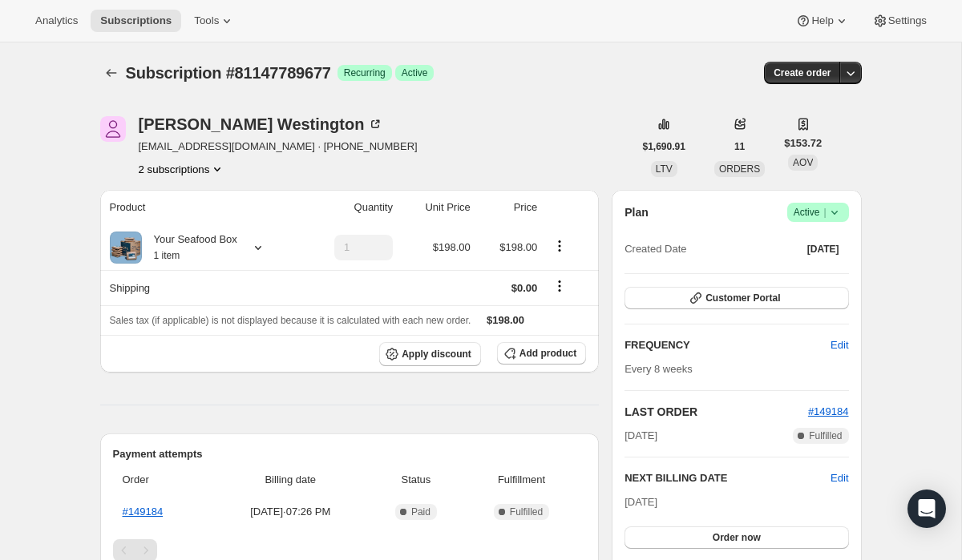 Image resolution: width=962 pixels, height=560 pixels. I want to click on span: Create order, so click(801, 73).